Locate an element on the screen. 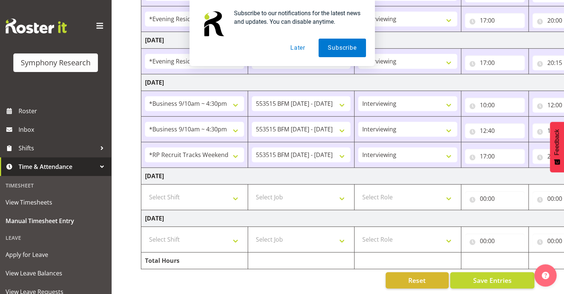  span: Apply for Leave is located at coordinates (56, 254).